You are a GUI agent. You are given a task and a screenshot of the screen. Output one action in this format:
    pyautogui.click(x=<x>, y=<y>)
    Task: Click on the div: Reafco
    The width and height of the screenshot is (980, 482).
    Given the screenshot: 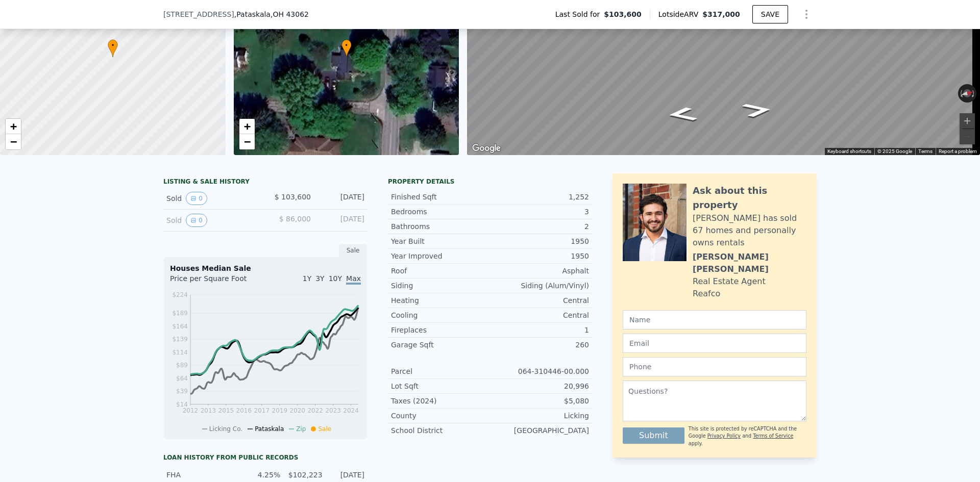 What is the action you would take?
    pyautogui.click(x=707, y=294)
    